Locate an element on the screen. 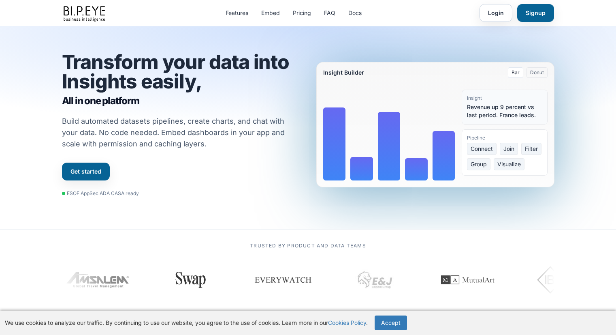 Image resolution: width=616 pixels, height=335 pixels. img: MutualArt is located at coordinates (460, 280).